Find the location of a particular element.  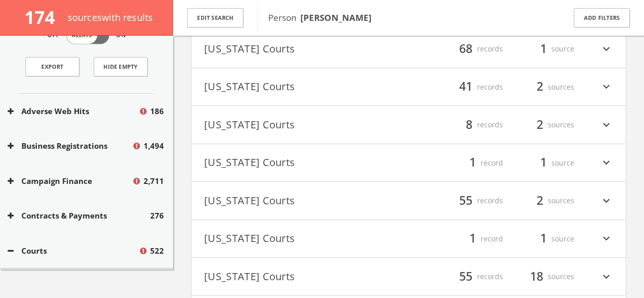

span: 41 is located at coordinates (466, 87).